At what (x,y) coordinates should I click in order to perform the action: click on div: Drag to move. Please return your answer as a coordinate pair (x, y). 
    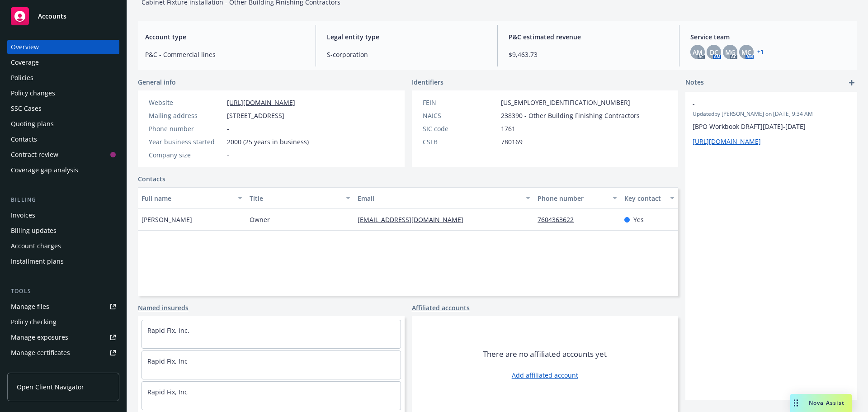
    Looking at the image, I should click on (796, 403).